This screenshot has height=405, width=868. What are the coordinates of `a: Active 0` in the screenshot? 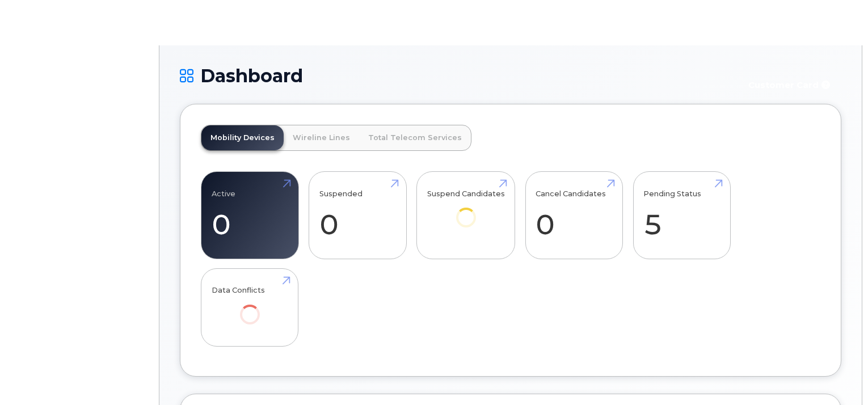 It's located at (249, 215).